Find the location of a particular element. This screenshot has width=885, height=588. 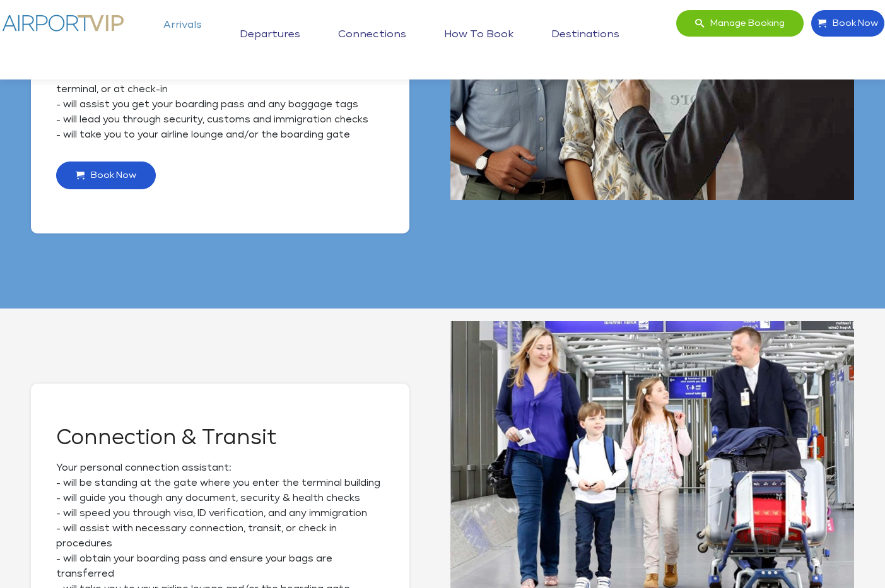

a: Manage booking is located at coordinates (740, 23).